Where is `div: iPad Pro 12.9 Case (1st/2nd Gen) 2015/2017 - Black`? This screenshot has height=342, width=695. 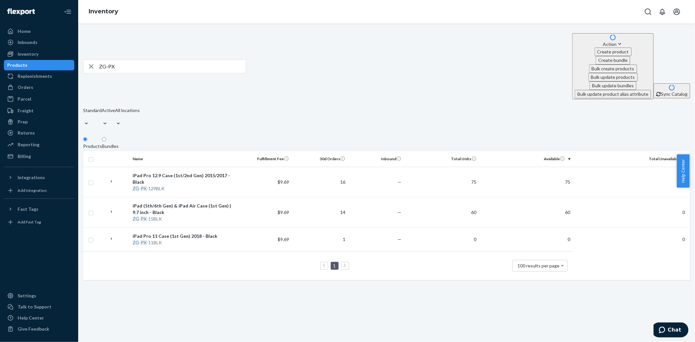 div: iPad Pro 12.9 Case (1st/2nd Gen) 2015/2017 - Black is located at coordinates (183, 179).